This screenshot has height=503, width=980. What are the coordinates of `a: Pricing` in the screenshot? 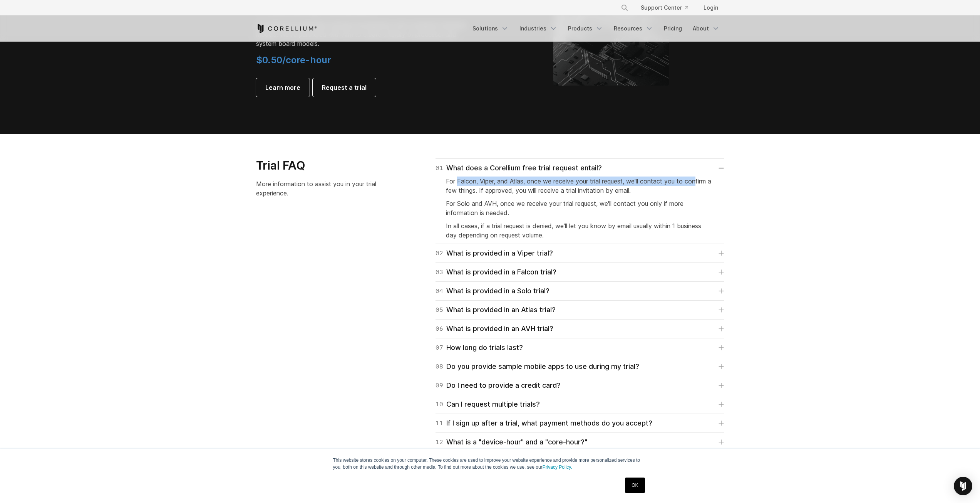 It's located at (672, 28).